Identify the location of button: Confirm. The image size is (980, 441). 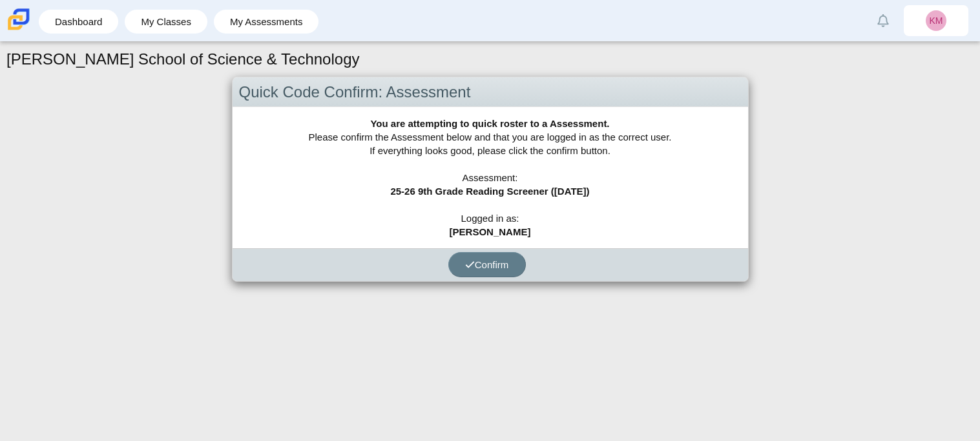
(487, 265).